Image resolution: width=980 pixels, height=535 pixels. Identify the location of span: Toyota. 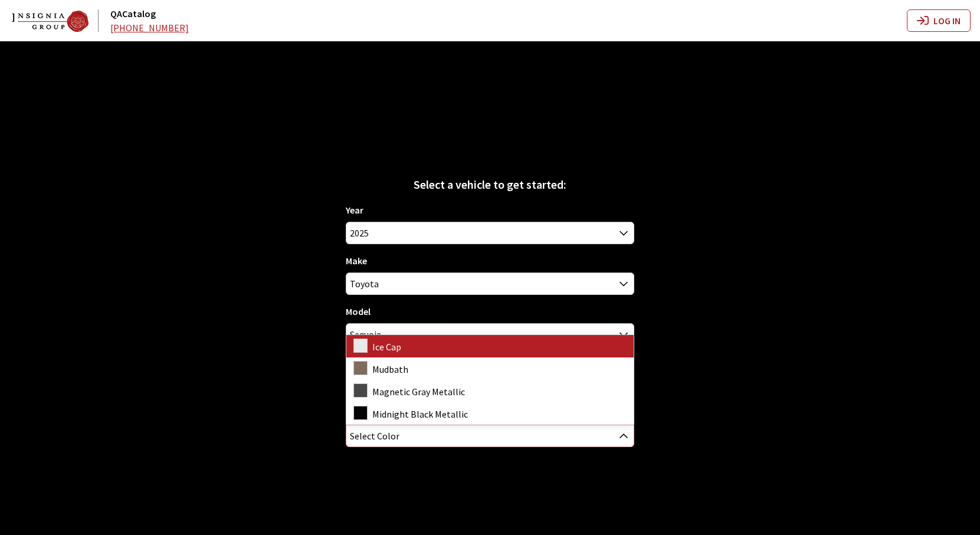
(490, 284).